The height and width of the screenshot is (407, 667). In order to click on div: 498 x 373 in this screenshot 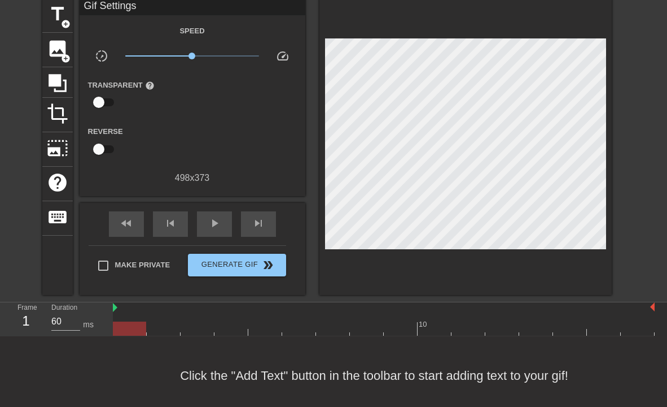, I will do `click(193, 178)`.